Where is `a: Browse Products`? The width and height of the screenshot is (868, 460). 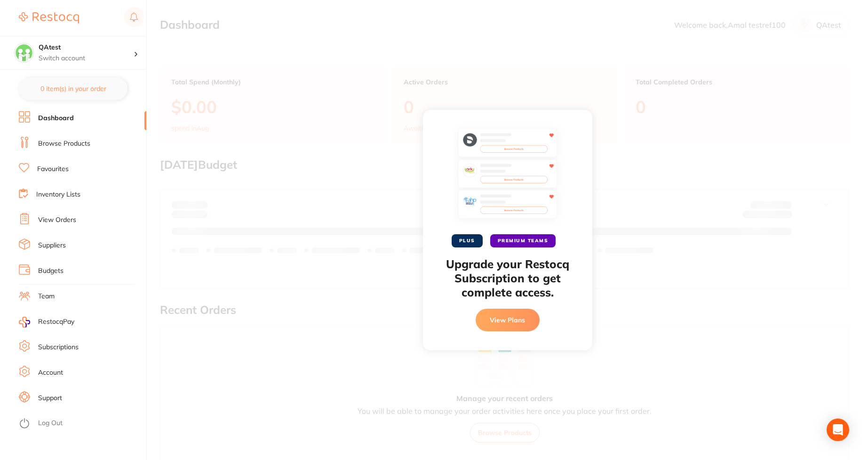
a: Browse Products is located at coordinates (64, 144).